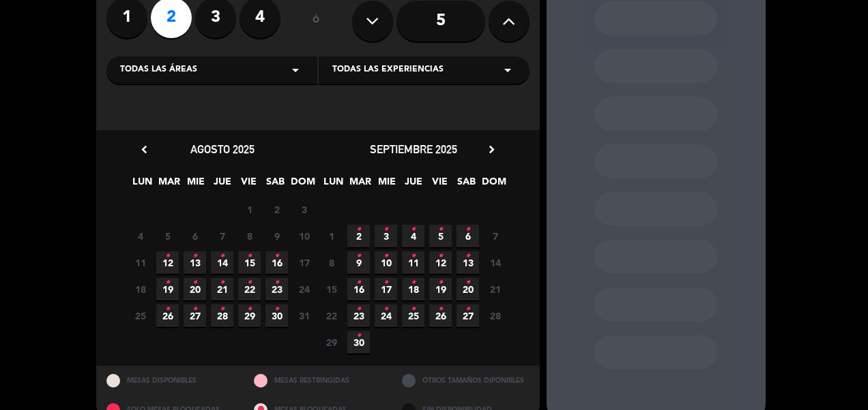  What do you see at coordinates (170, 380) in the screenshot?
I see `div: MESAS DISPONIBLES` at bounding box center [170, 380].